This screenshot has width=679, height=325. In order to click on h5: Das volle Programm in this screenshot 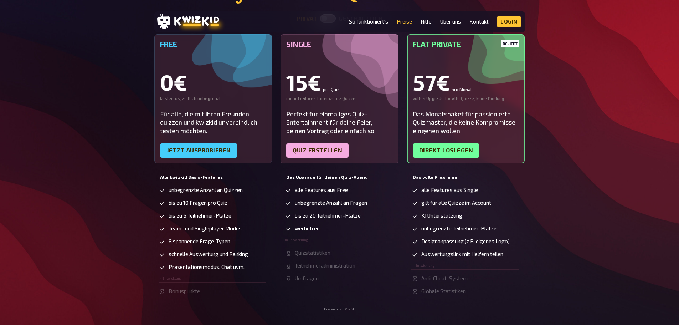, I will do `click(466, 177)`.